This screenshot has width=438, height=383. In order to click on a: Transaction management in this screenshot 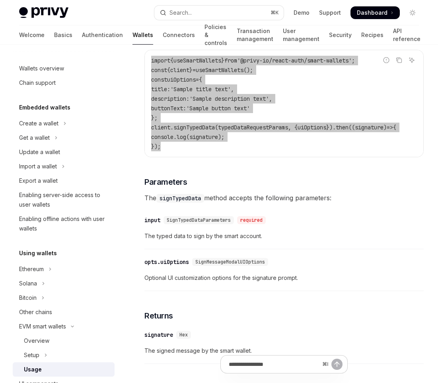, I will do `click(255, 35)`.